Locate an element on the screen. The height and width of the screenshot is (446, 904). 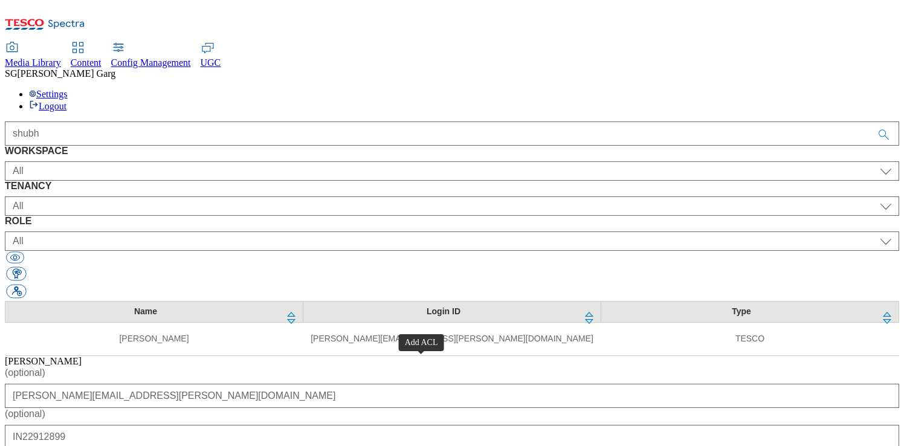
div: Name is located at coordinates (146, 312).